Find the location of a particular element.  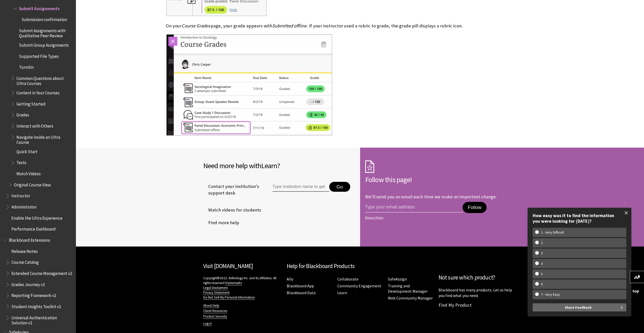

a: Learn is located at coordinates (342, 293).